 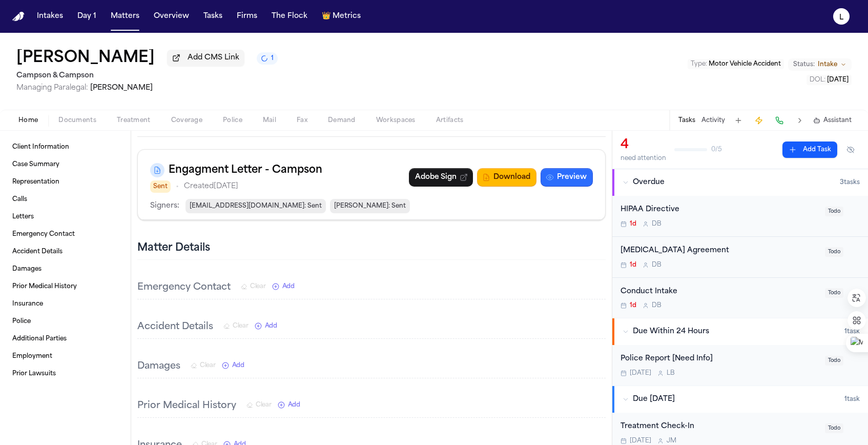 I want to click on span: Artifacts, so click(x=450, y=120).